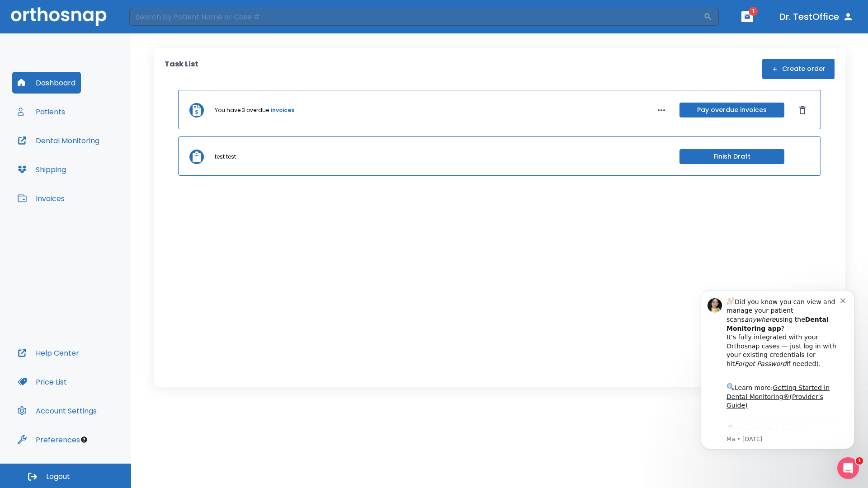 The image size is (868, 488). I want to click on a: App Store, so click(80, 155).